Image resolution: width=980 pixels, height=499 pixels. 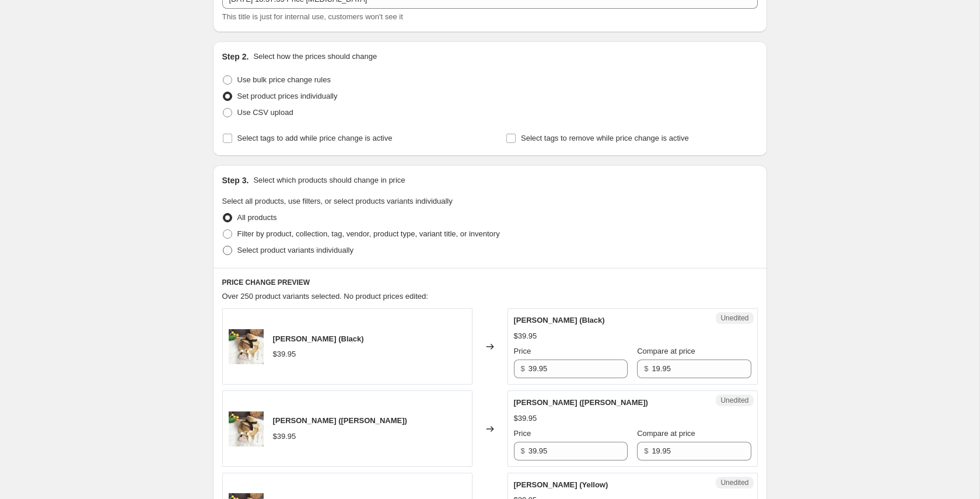 What do you see at coordinates (325, 296) in the screenshot?
I see `span: Over 250 product variants selected. No product prices edited:` at bounding box center [325, 296].